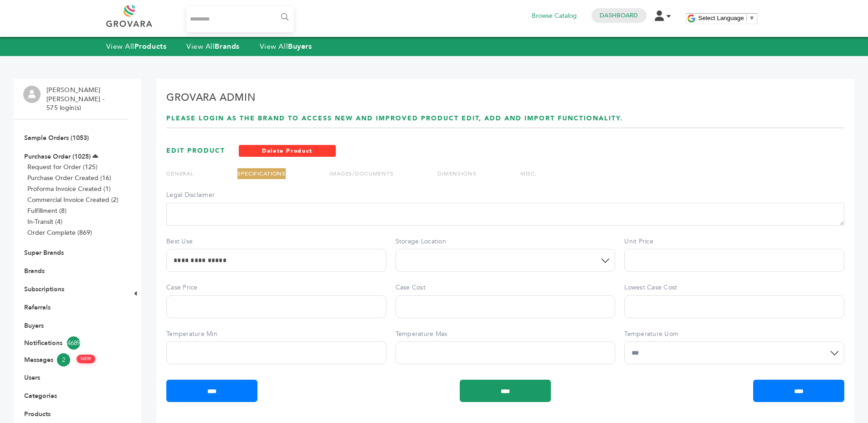  What do you see at coordinates (63, 167) in the screenshot?
I see `a: Request for Order (125)` at bounding box center [63, 167].